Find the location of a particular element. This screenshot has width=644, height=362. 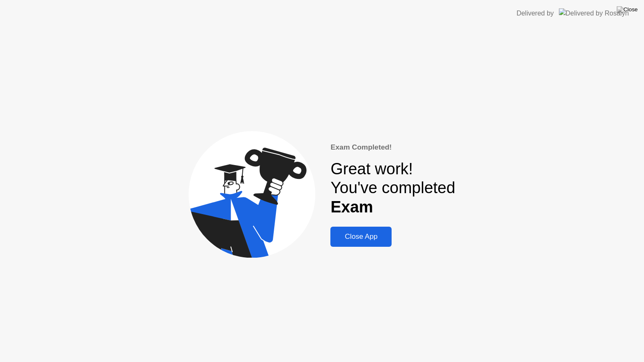

div: Great work! You've completed is located at coordinates (392, 188).